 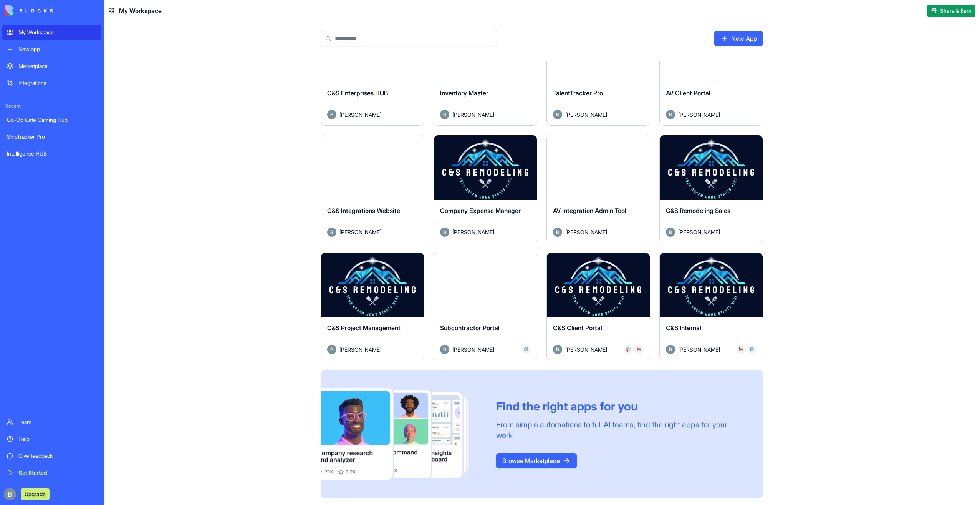 I want to click on span: C&S Project Management, so click(x=363, y=328).